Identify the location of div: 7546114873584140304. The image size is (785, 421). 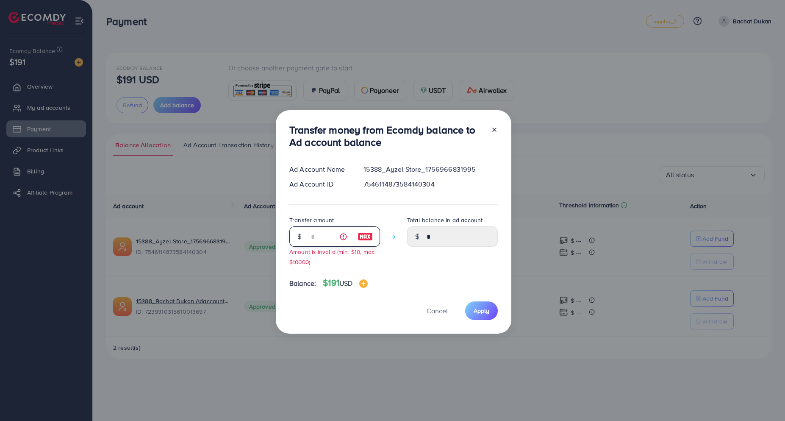
(430, 184).